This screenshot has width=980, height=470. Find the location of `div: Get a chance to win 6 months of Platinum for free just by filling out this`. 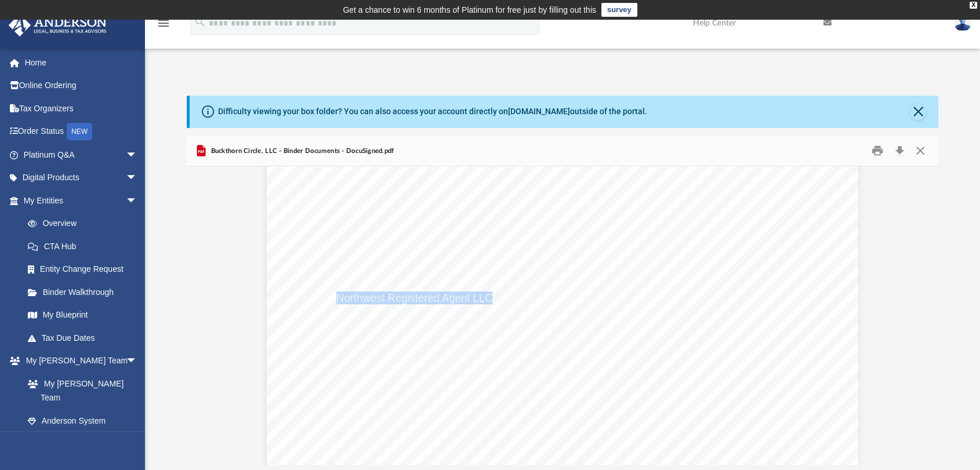

div: Get a chance to win 6 months of Platinum for free just by filling out this is located at coordinates (469, 10).